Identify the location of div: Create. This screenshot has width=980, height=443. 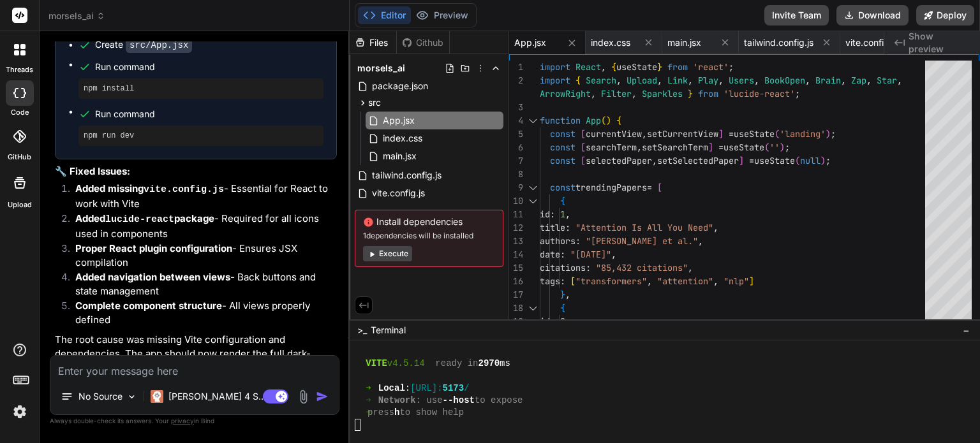
(144, 44).